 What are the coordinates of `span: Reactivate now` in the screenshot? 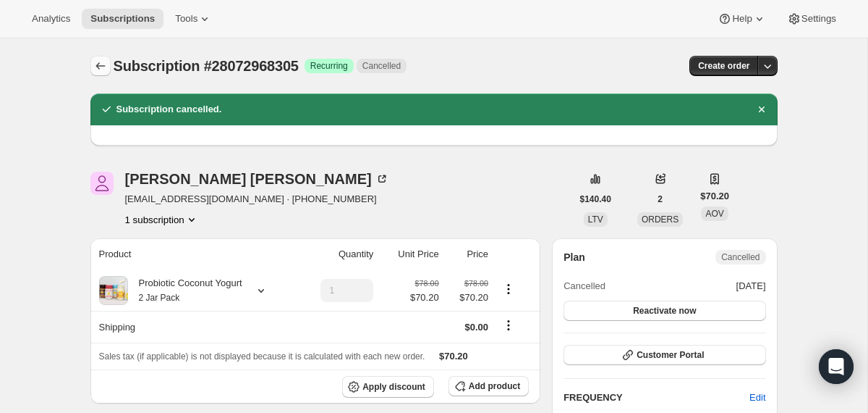 It's located at (664, 311).